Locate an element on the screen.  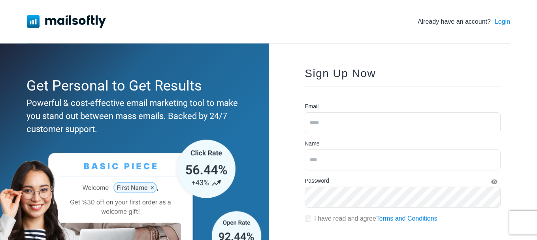
div: Already have an account? is located at coordinates (464, 22).